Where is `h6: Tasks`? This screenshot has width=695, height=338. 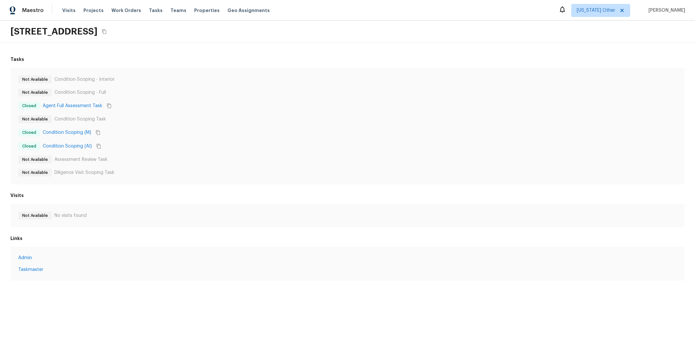
h6: Tasks is located at coordinates (347, 59).